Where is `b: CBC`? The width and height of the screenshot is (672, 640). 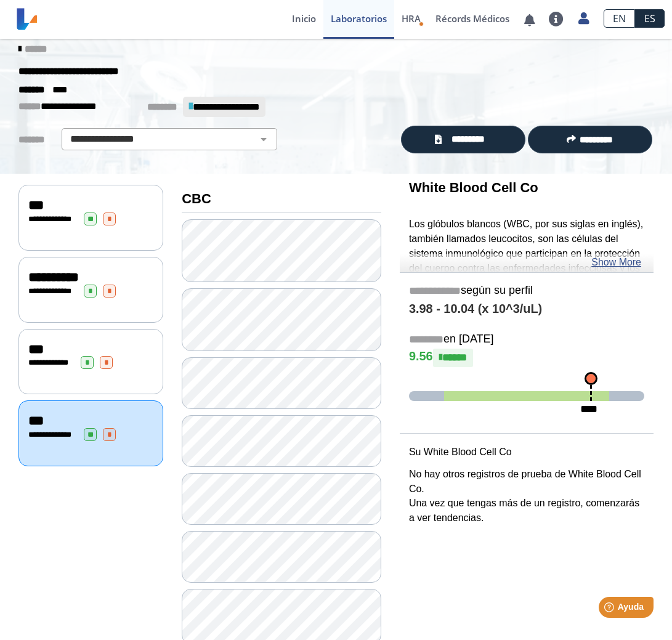
b: CBC is located at coordinates (197, 199).